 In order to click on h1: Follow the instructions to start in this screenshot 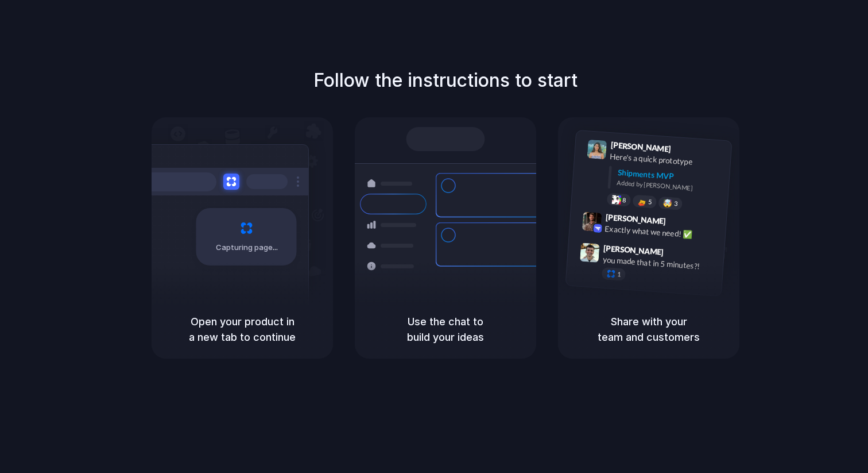, I will do `click(446, 80)`.